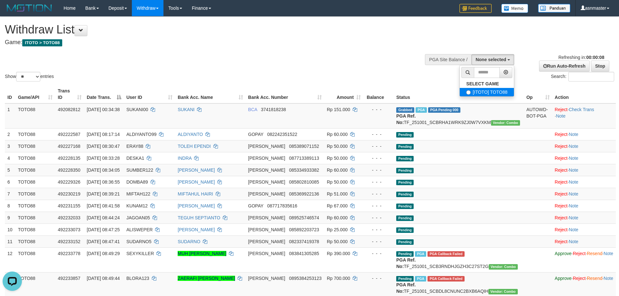  I want to click on strong: 00:00:08, so click(595, 57).